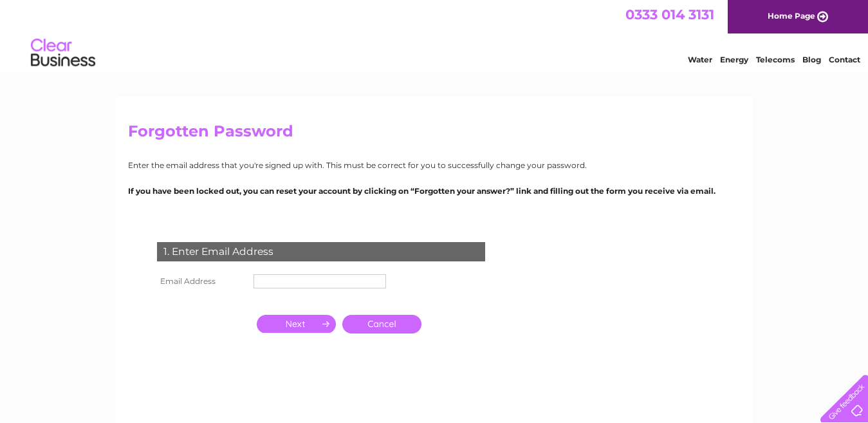 The height and width of the screenshot is (423, 868). What do you see at coordinates (321, 252) in the screenshot?
I see `div: 1. Enter Email Address` at bounding box center [321, 252].